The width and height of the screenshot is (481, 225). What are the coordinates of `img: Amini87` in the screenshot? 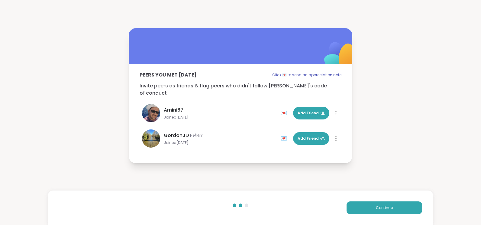 It's located at (151, 113).